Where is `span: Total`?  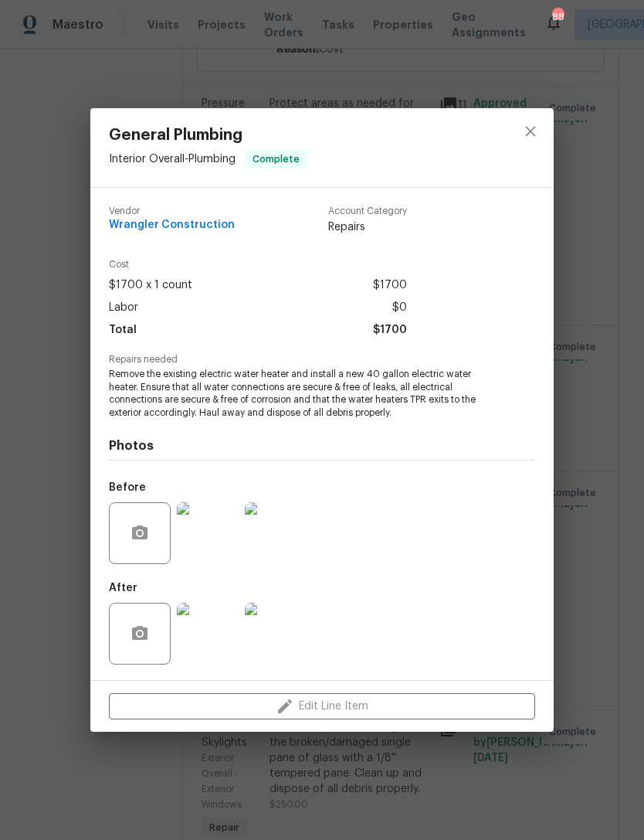 span: Total is located at coordinates (123, 330).